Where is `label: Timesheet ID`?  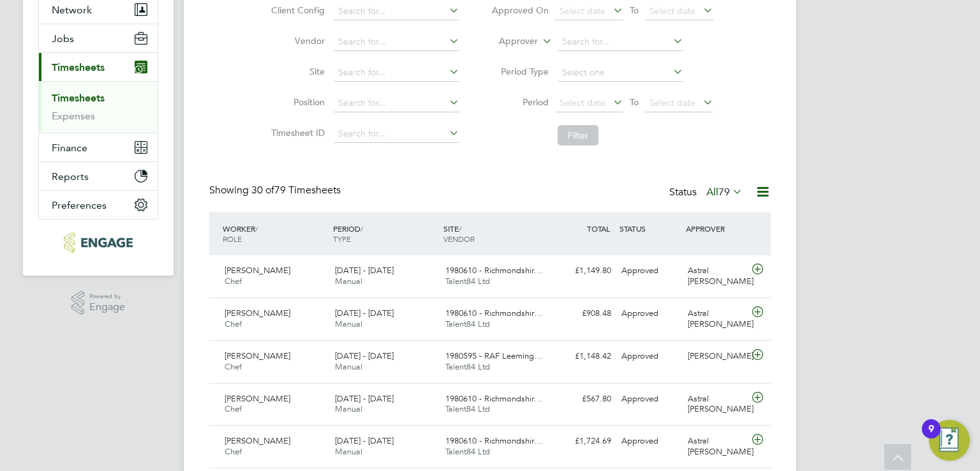 label: Timesheet ID is located at coordinates (296, 132).